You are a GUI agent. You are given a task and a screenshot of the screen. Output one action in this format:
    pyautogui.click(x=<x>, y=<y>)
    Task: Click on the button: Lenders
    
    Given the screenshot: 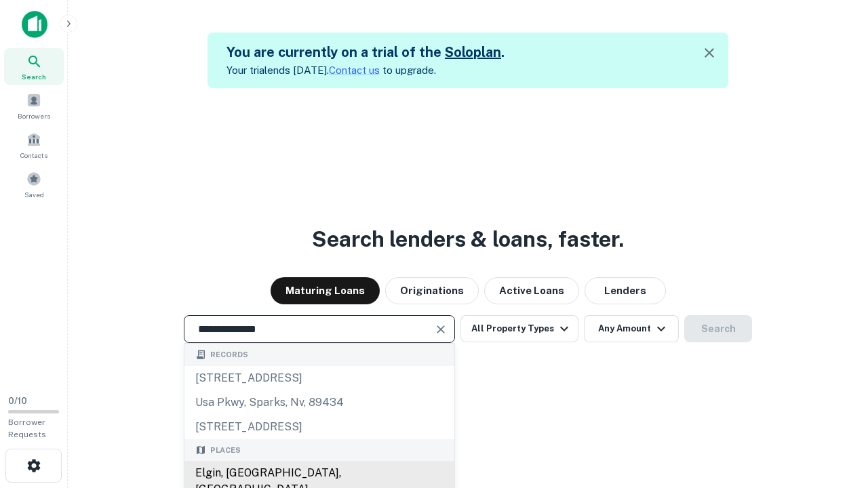 What is the action you would take?
    pyautogui.click(x=625, y=291)
    